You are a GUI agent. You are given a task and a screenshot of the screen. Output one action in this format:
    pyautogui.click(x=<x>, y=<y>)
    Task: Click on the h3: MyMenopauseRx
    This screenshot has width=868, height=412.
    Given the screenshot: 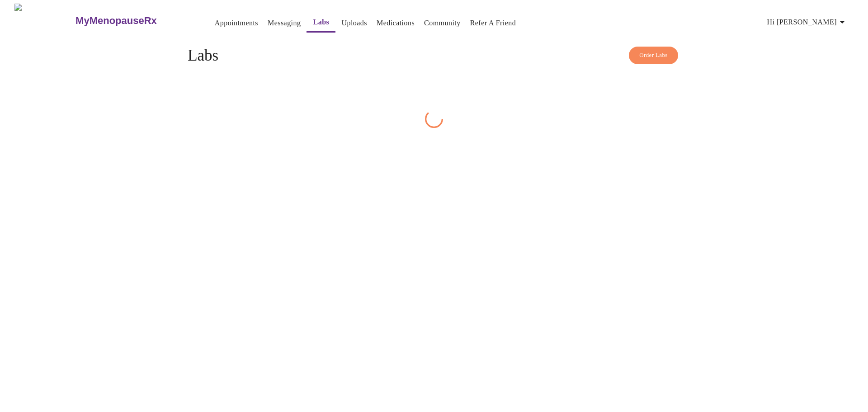 What is the action you would take?
    pyautogui.click(x=116, y=21)
    